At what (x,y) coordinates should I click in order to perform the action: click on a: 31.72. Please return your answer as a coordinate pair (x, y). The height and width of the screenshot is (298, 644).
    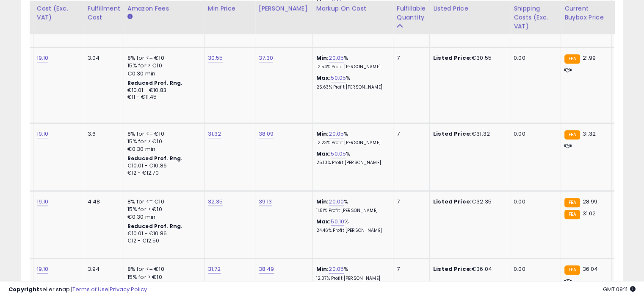
    Looking at the image, I should click on (214, 269).